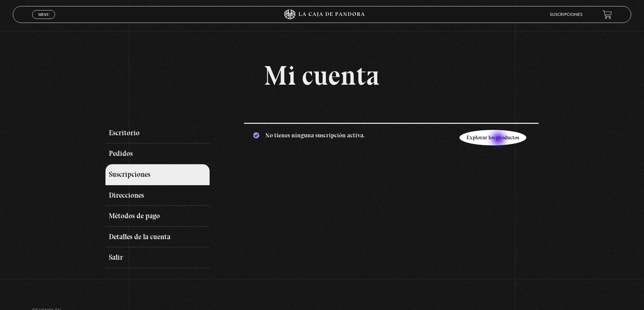  Describe the element at coordinates (493, 138) in the screenshot. I see `a: Explorar los productos` at that location.